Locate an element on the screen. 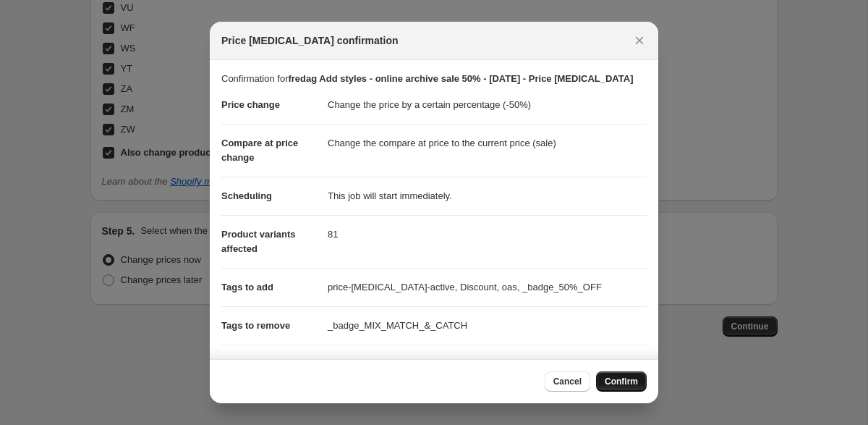 The image size is (868, 425). span: Cancel is located at coordinates (568, 381).